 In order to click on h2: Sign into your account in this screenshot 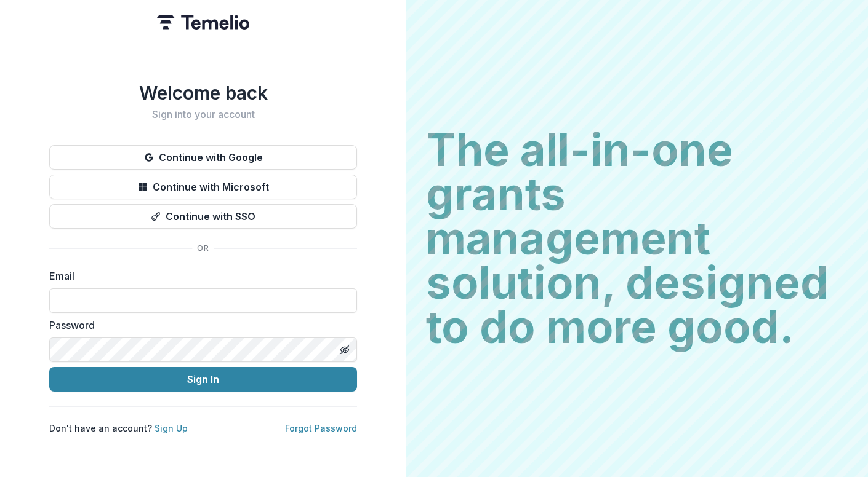, I will do `click(203, 114)`.